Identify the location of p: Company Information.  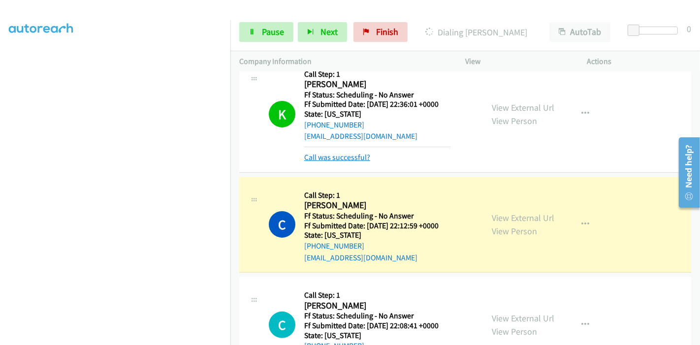
(343, 62).